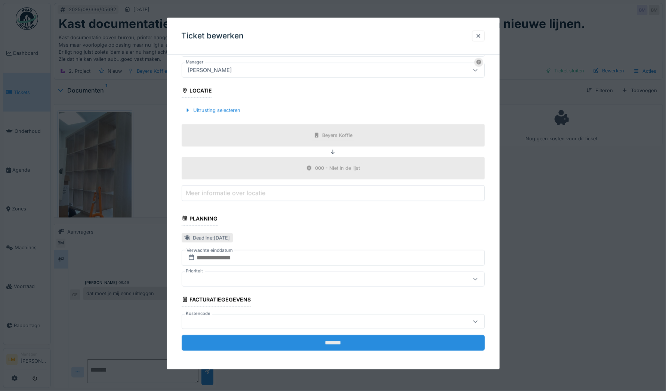  What do you see at coordinates (337, 136) in the screenshot?
I see `div: Beyers Koffie` at bounding box center [337, 136].